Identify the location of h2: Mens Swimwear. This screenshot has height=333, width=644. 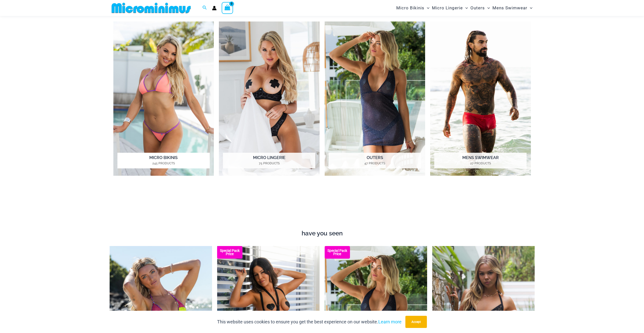
(480, 161).